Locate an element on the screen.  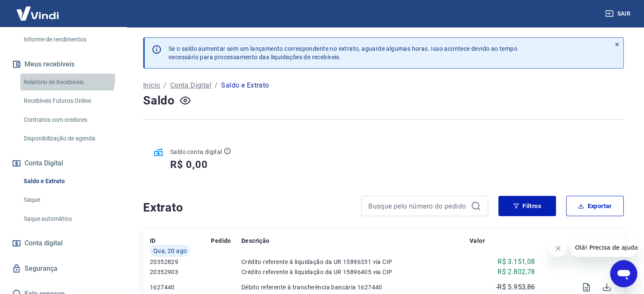
a: Informe de rendimentos is located at coordinates (68, 39).